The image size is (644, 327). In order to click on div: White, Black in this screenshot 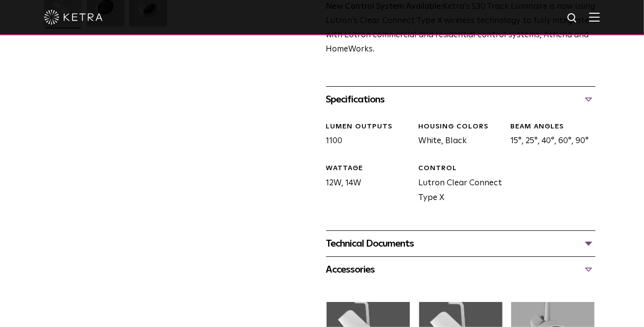, I will do `click(456, 135)`.